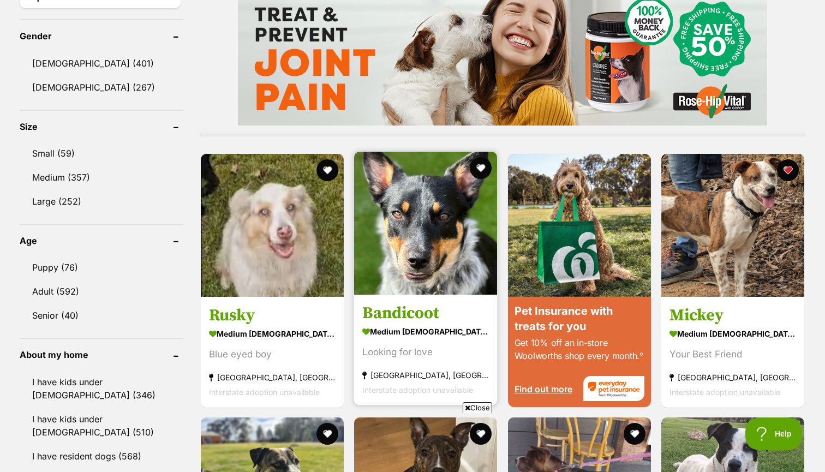  Describe the element at coordinates (102, 127) in the screenshot. I see `header: Size` at that location.